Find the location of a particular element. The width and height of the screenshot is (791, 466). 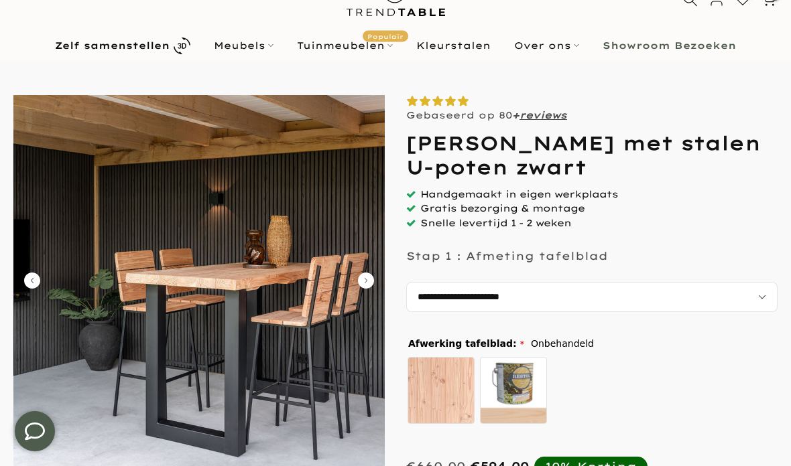

select: autocomplete="off" is located at coordinates (592, 297).